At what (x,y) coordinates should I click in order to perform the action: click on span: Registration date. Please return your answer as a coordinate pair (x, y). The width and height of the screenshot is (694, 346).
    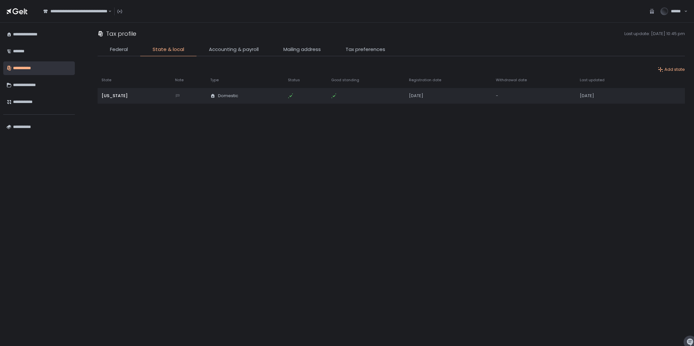
    Looking at the image, I should click on (425, 80).